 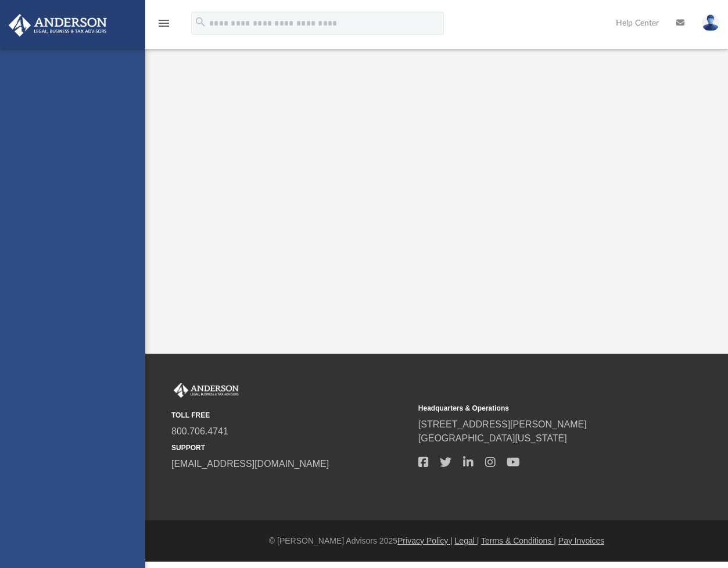 What do you see at coordinates (711, 23) in the screenshot?
I see `img: User Pic` at bounding box center [711, 23].